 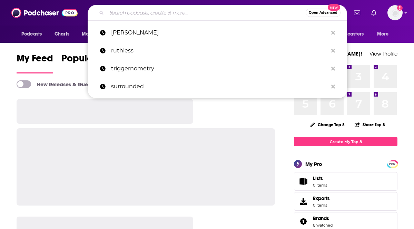 What do you see at coordinates (91, 60) in the screenshot?
I see `span: Popular Feed` at bounding box center [91, 60].